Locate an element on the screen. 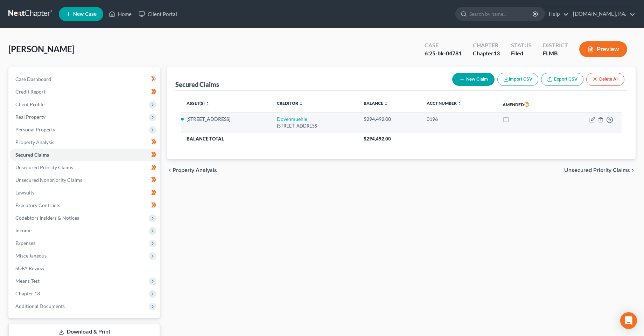  a: Secured Claims is located at coordinates (85, 155).